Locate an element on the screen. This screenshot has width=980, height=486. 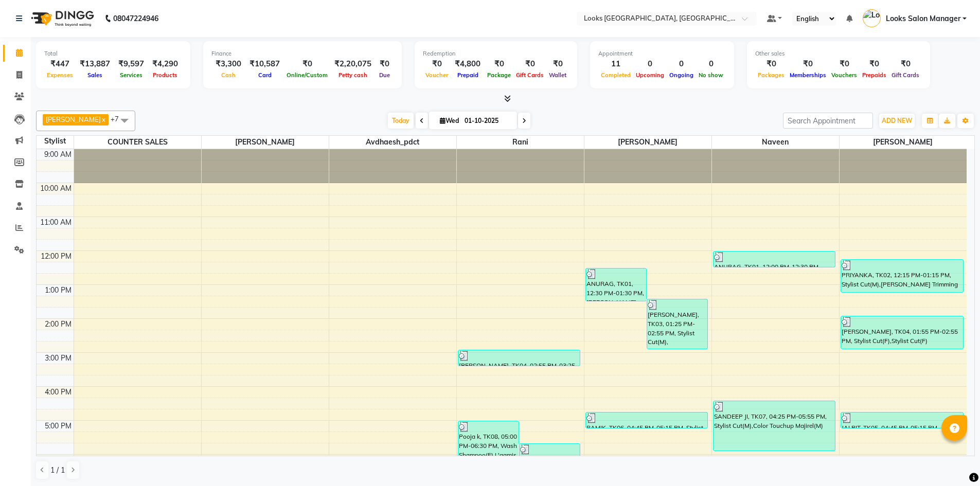
input: 2025-10-01 is located at coordinates (488, 121).